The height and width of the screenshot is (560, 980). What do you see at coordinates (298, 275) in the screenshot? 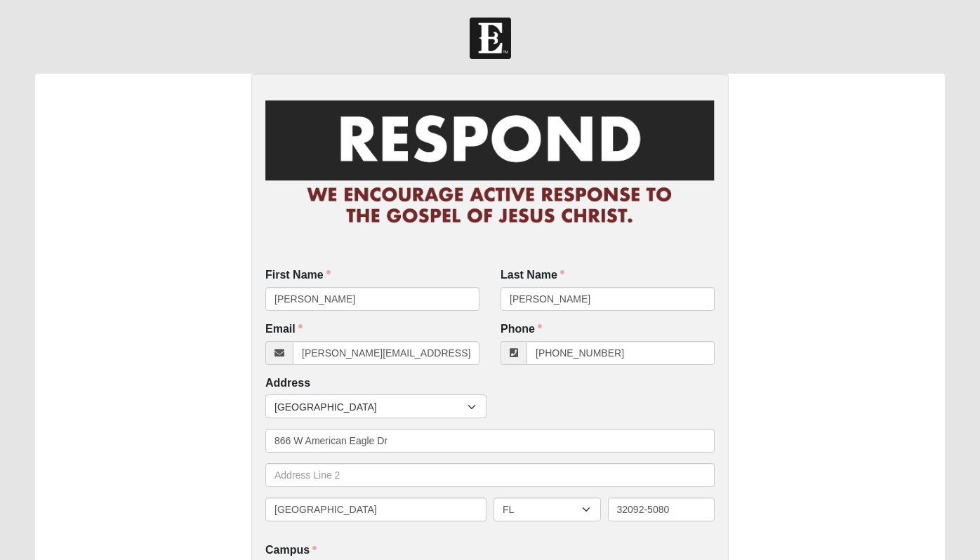
I see `label: First Name` at bounding box center [298, 275].